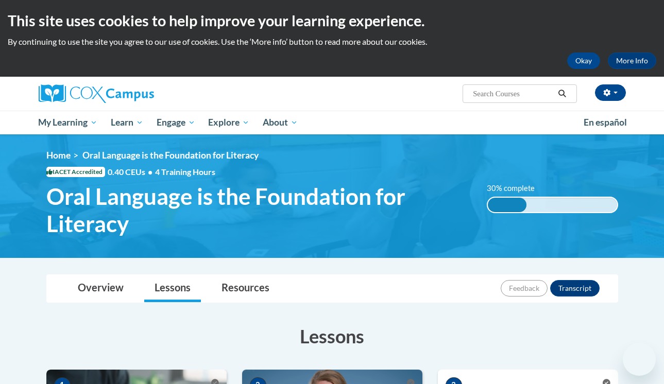 This screenshot has height=384, width=664. I want to click on input: Search Courses, so click(513, 94).